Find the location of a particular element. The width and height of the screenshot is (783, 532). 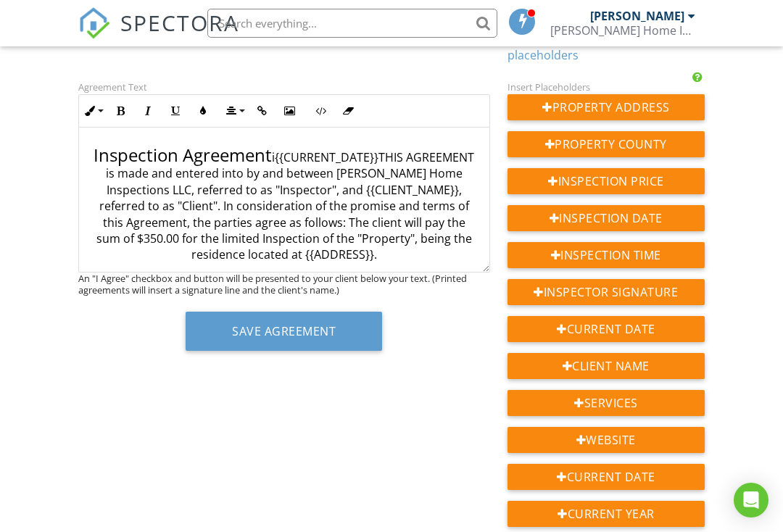

img: The Best Home Inspection Software - Spectora is located at coordinates (94, 23).